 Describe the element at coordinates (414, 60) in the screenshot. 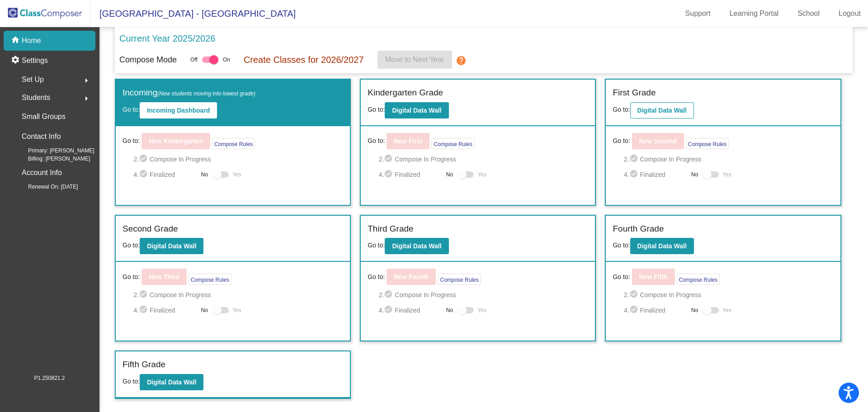

I see `button: Move to Next Year` at that location.